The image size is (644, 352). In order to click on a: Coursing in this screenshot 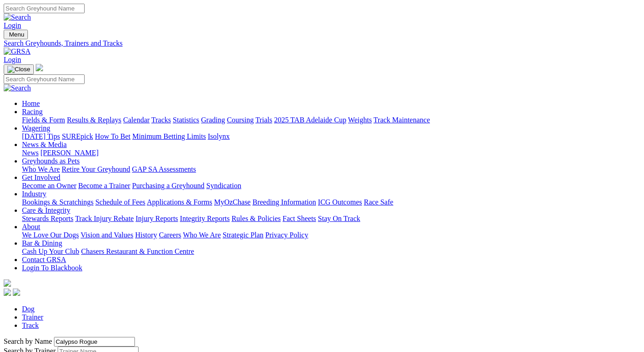, I will do `click(240, 120)`.